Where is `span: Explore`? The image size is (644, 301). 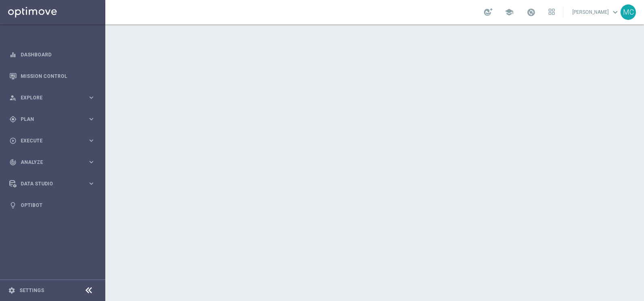 span: Explore is located at coordinates (54, 98).